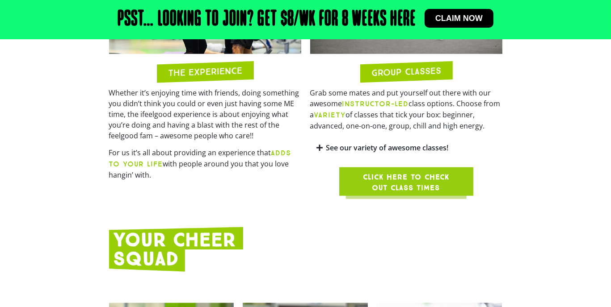 This screenshot has width=611, height=307. Describe the element at coordinates (330, 115) in the screenshot. I see `b: VARIETY` at that location.